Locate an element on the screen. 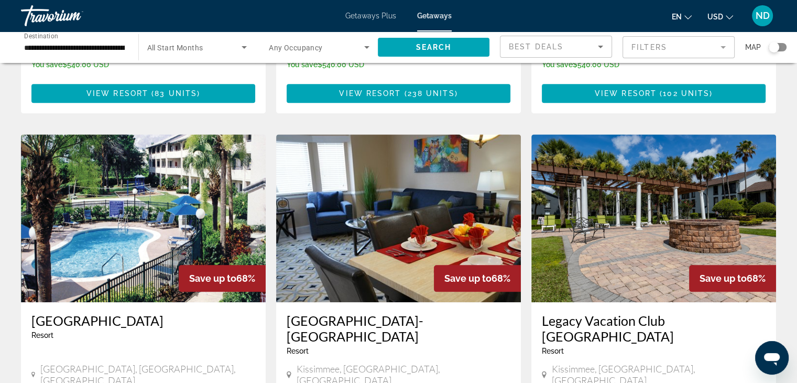 This screenshot has width=797, height=383. span: Any Occupancy is located at coordinates (296, 48).